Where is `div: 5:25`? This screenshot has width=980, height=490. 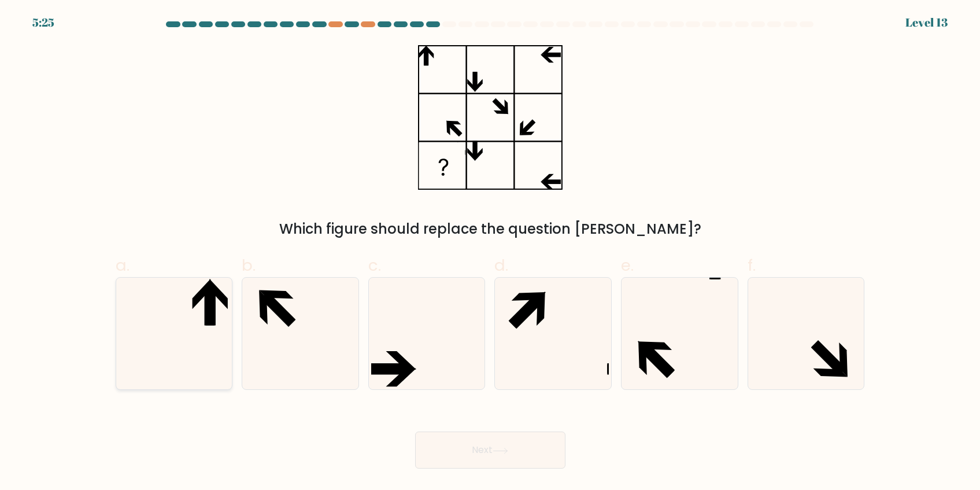 div: 5:25 is located at coordinates (43, 22).